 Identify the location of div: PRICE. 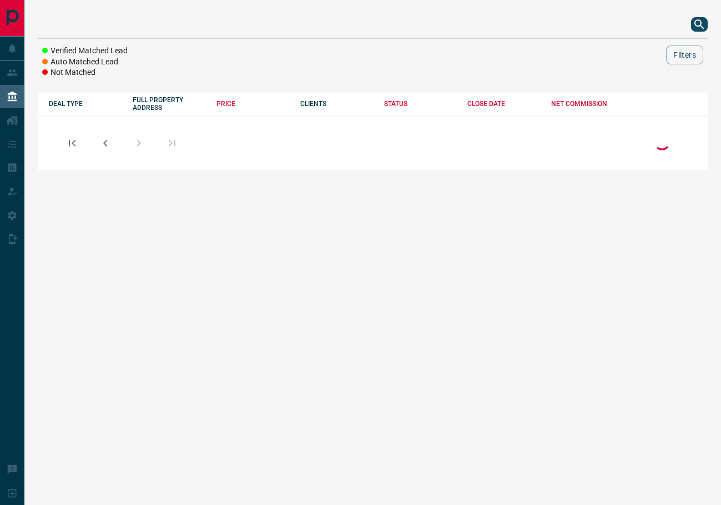
(253, 104).